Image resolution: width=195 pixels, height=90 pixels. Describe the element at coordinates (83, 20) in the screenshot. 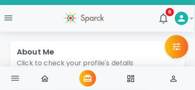

I see `a: Sparck logo` at that location.